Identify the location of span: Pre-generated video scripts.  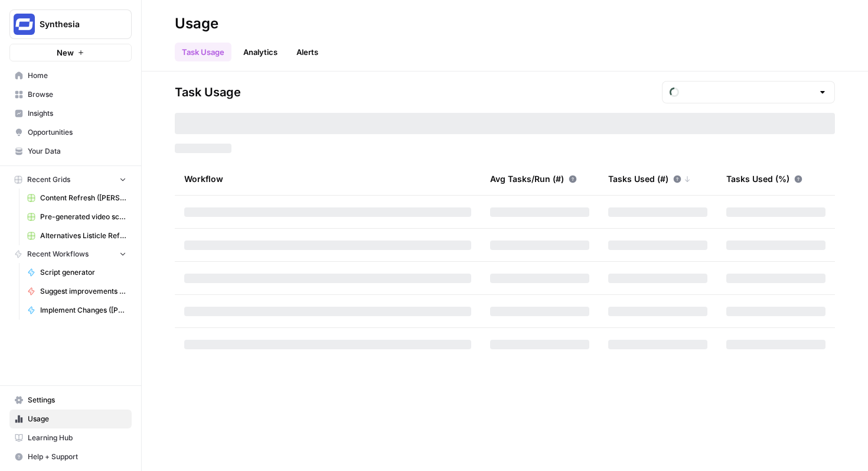
(83, 217).